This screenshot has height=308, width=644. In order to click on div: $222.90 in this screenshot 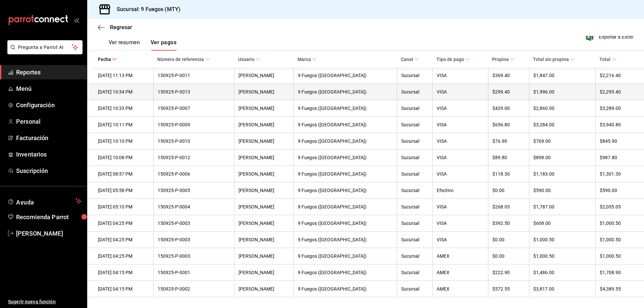, I will do `click(509, 272)`.